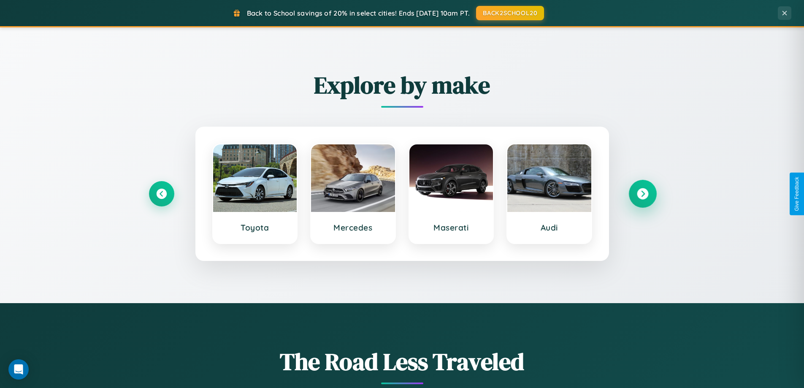 The image size is (804, 388). What do you see at coordinates (19, 369) in the screenshot?
I see `div: Open Intercom Messenger` at bounding box center [19, 369].